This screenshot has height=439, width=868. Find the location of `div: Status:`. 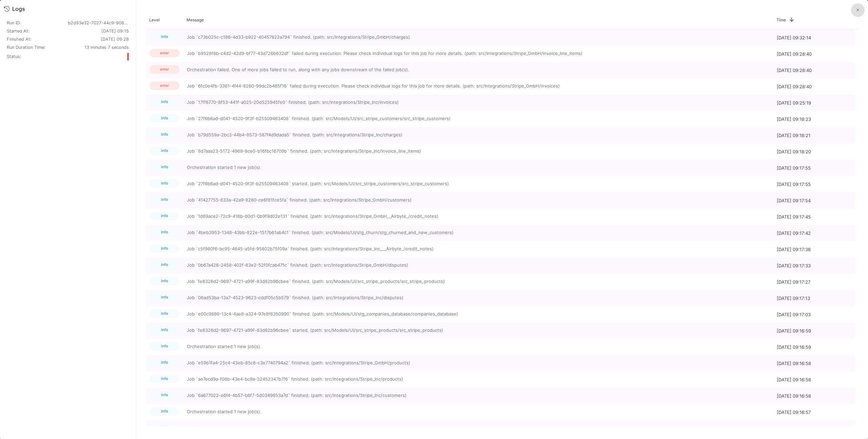

div: Status: is located at coordinates (37, 57).